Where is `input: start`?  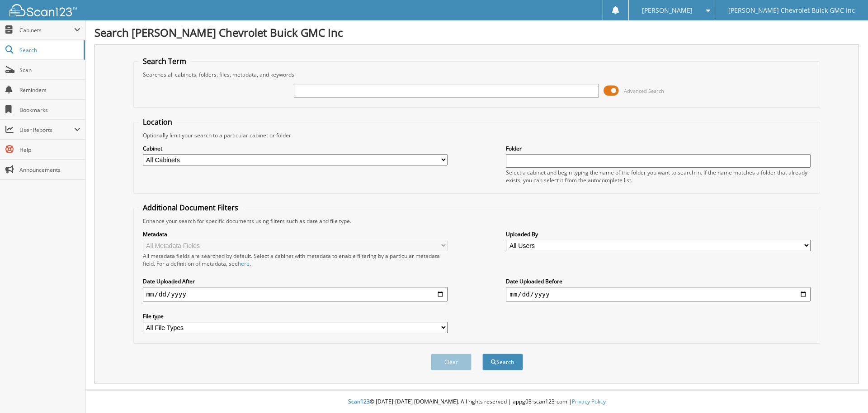 input: start is located at coordinates (295, 294).